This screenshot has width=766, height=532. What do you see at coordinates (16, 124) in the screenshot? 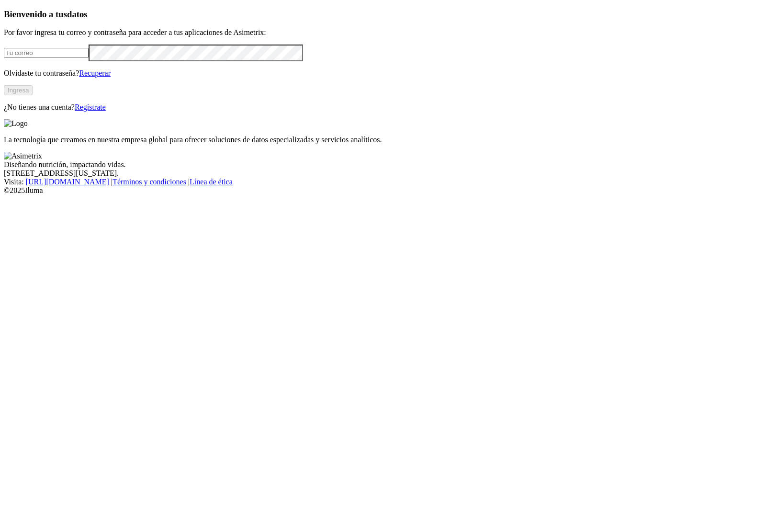
I see `img: Logo` at bounding box center [16, 124].